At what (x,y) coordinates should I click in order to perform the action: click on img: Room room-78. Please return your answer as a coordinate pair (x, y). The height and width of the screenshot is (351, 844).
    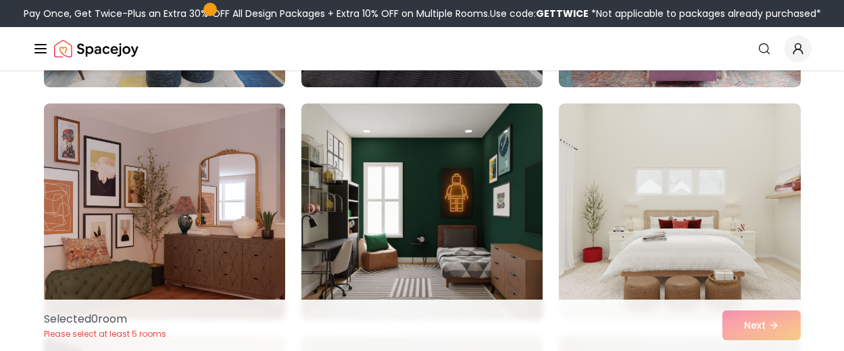
    Looking at the image, I should click on (679, 212).